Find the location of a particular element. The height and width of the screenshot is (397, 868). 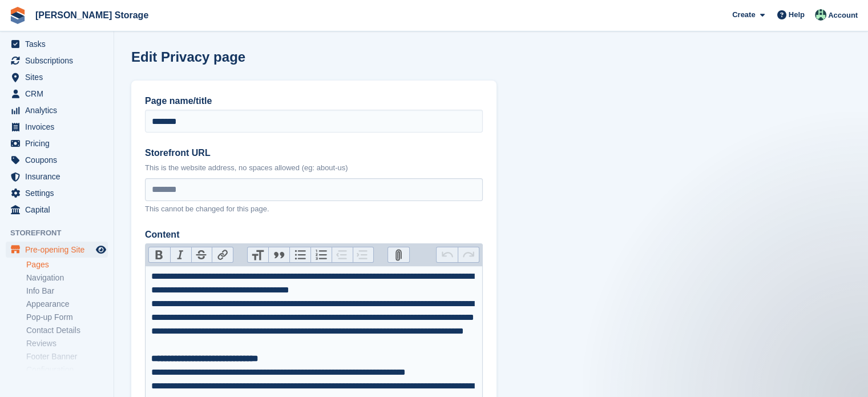

button: Italic is located at coordinates (180, 255).